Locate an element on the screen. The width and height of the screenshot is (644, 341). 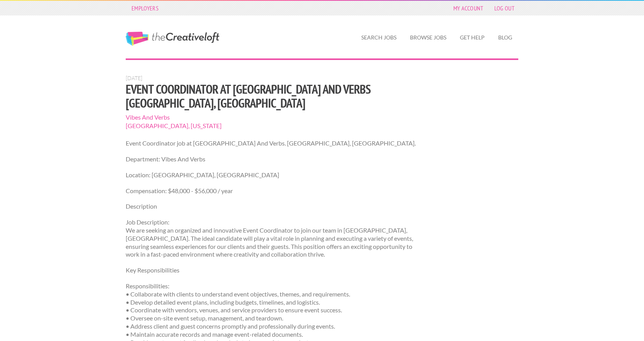
span: Vibes And Verbs is located at coordinates (271, 117).